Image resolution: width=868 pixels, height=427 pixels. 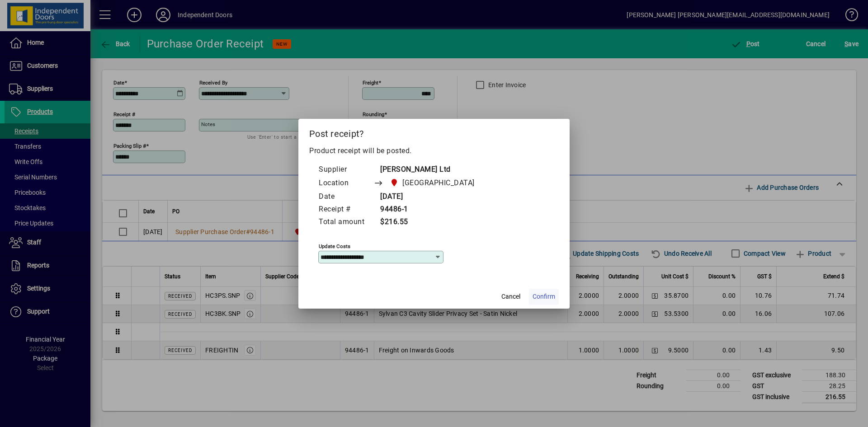 I want to click on td: $216.55, so click(x=433, y=222).